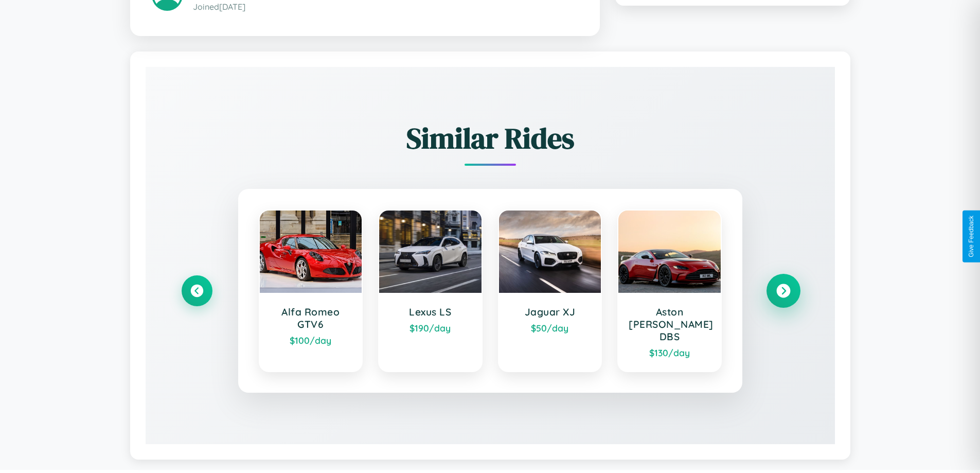 The image size is (980, 473). What do you see at coordinates (550, 311) in the screenshot?
I see `h3: Jaguar XJ` at bounding box center [550, 311].